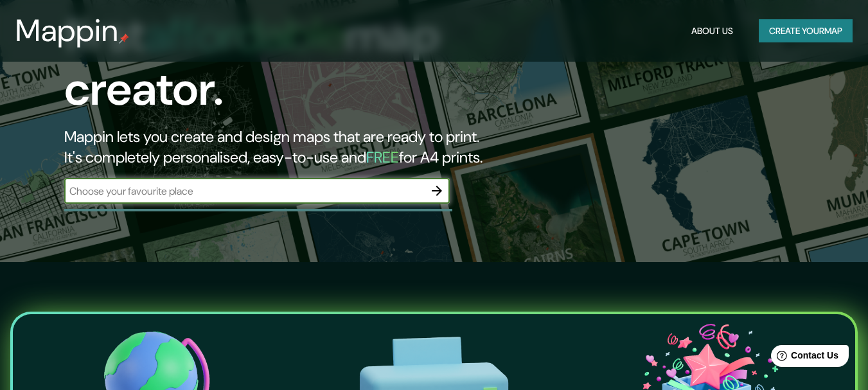 The width and height of the screenshot is (868, 390). I want to click on h3: Mappin, so click(67, 31).